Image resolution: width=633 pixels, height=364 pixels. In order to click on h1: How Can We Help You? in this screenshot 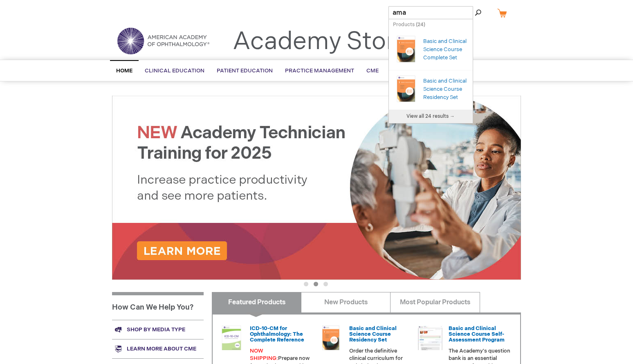, I will do `click(158, 306)`.